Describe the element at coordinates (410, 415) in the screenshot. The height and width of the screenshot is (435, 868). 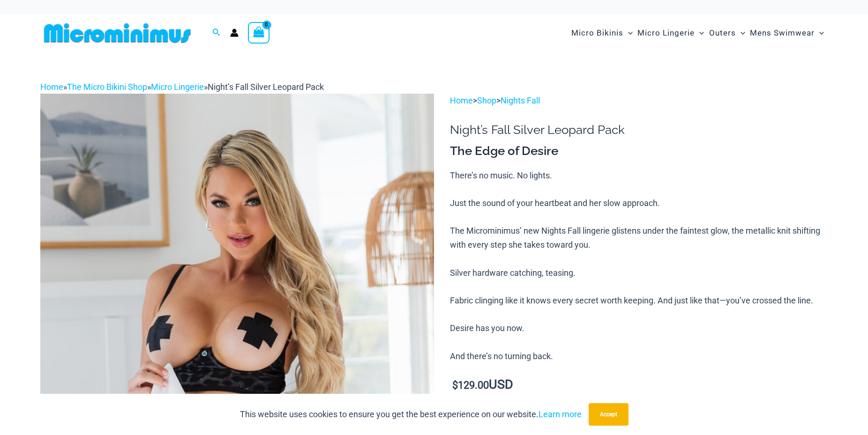
I see `p: This website uses cookies to ensure you get the best experience on our website.` at that location.